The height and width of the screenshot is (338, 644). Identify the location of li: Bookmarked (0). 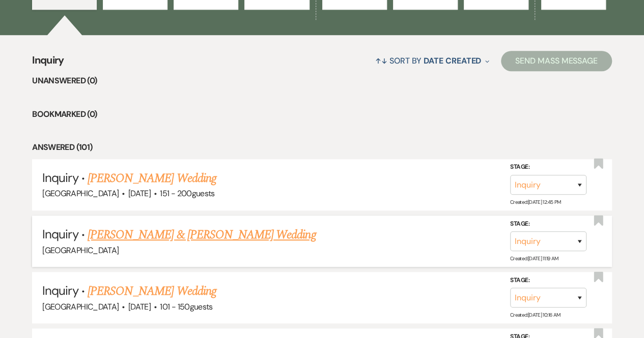
(322, 114).